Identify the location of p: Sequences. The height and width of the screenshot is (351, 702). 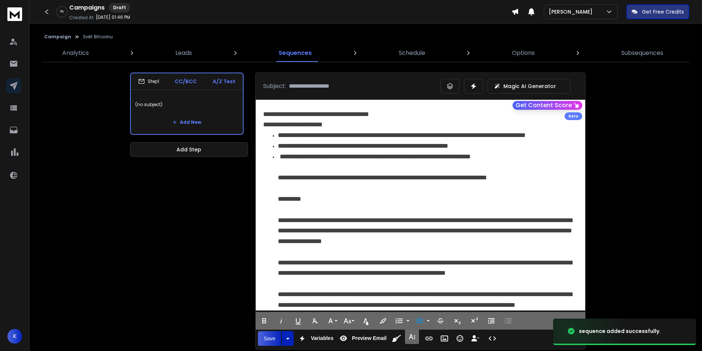
(295, 53).